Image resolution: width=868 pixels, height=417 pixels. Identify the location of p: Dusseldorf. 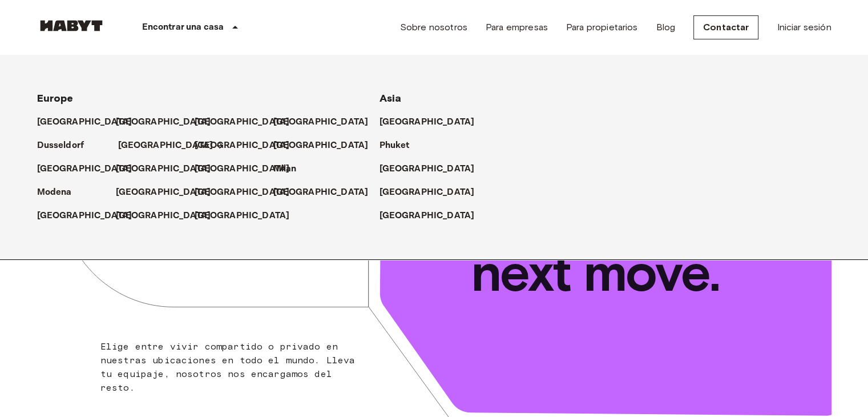
(61, 146).